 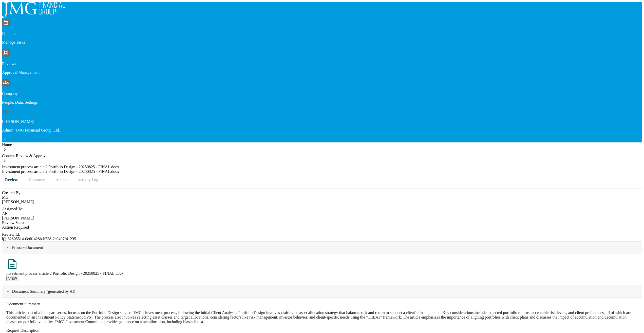 What do you see at coordinates (14, 180) in the screenshot?
I see `button: Review` at bounding box center [14, 180].